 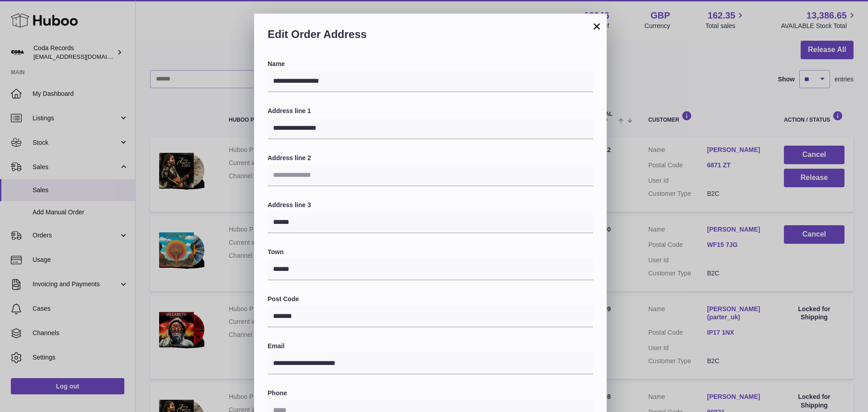 What do you see at coordinates (431, 252) in the screenshot?
I see `label: Town` at bounding box center [431, 252].